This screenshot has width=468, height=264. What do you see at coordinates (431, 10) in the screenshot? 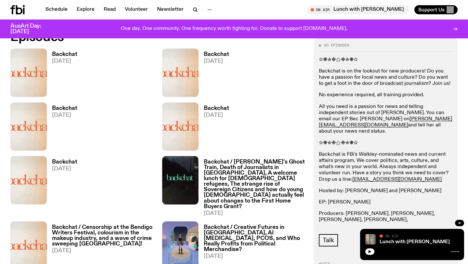
I see `span: Support Us` at bounding box center [431, 10].